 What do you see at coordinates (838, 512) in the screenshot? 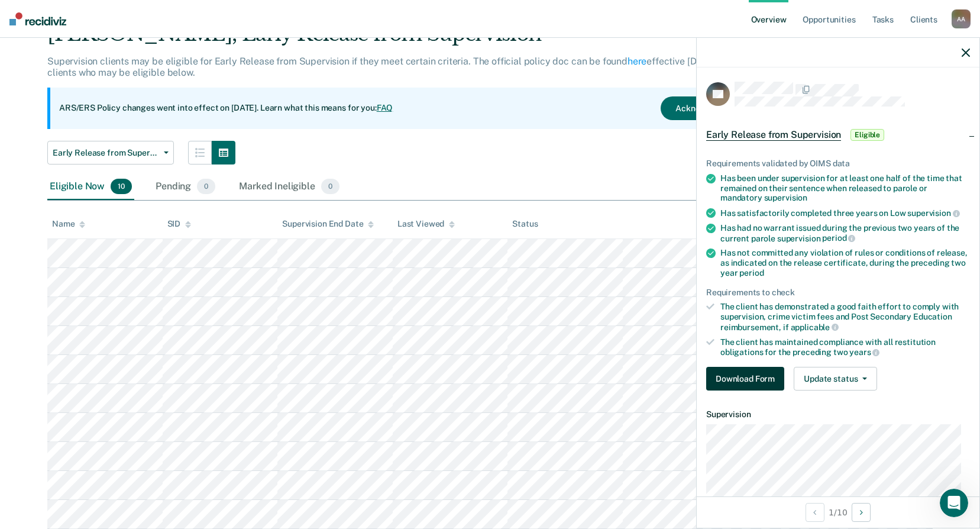
I see `div: 1 / 10` at bounding box center [838, 512].